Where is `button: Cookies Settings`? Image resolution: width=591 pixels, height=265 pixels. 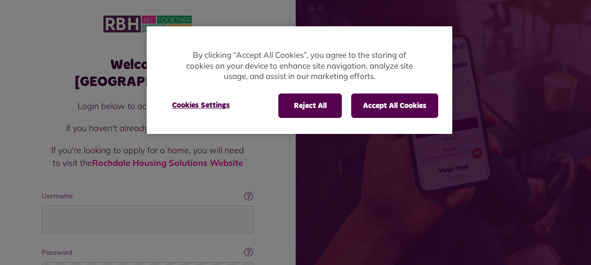
button: Cookies Settings is located at coordinates (201, 105).